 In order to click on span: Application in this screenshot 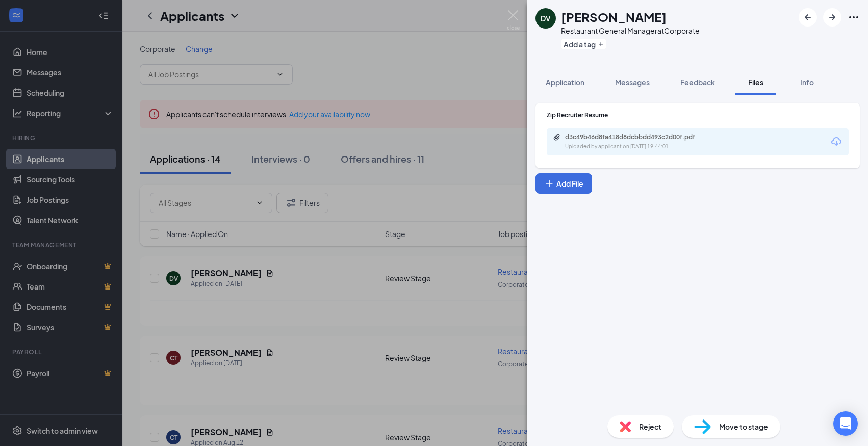, I will do `click(565, 82)`.